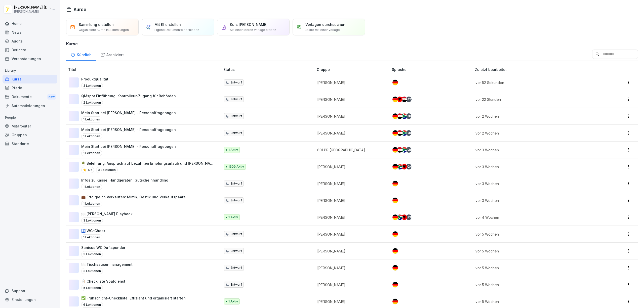 The image size is (644, 308). Describe the element at coordinates (103, 247) in the screenshot. I see `p: Sanicus WC Duftspender` at that location.